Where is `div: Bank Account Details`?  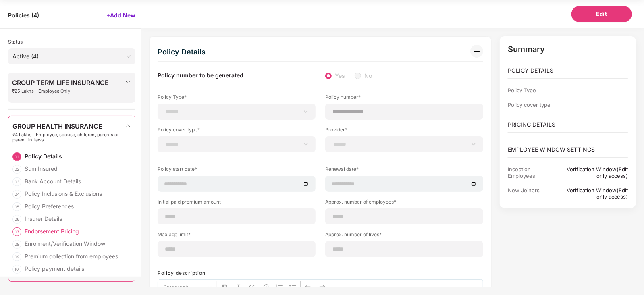 div: Bank Account Details is located at coordinates (53, 181).